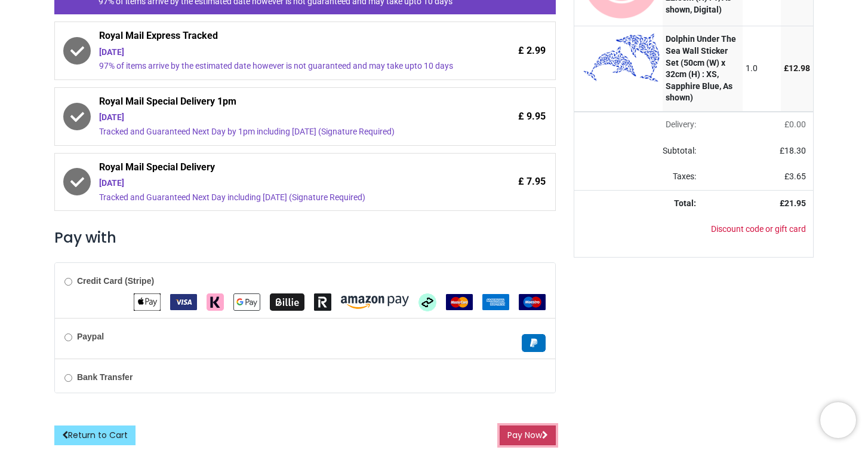 This screenshot has width=868, height=450. What do you see at coordinates (532, 117) in the screenshot?
I see `span: £ 9.95` at bounding box center [532, 117].